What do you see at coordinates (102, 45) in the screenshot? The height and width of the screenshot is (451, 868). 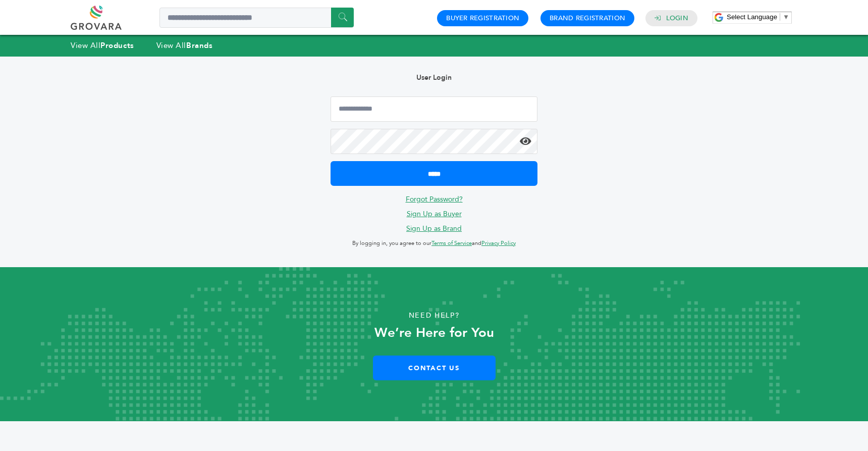 I see `a: View AllProducts` at bounding box center [102, 45].